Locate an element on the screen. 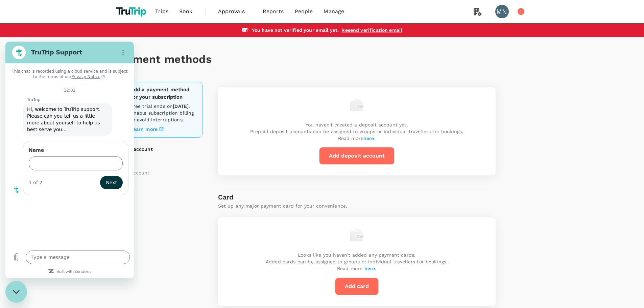 This screenshot has height=308, width=644. p: This chat is recorded using a cloud service and is subject to the terms of our . is located at coordinates (65, 33).